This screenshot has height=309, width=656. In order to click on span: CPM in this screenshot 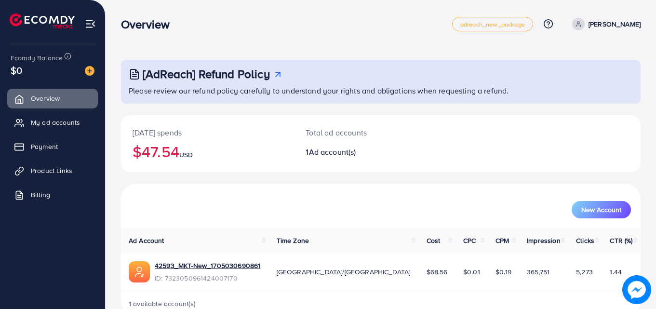, I will do `click(503, 241)`.